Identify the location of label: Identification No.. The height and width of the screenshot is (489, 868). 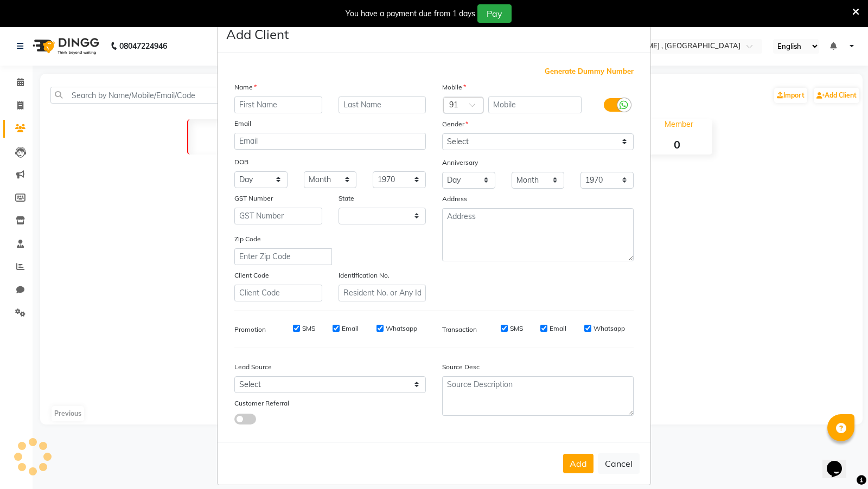
(364, 276).